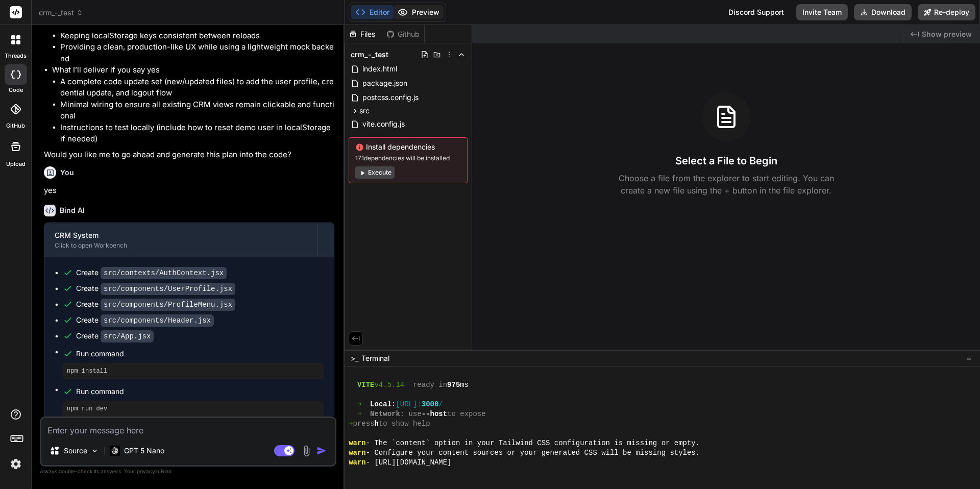  I want to click on label: GitHub, so click(15, 126).